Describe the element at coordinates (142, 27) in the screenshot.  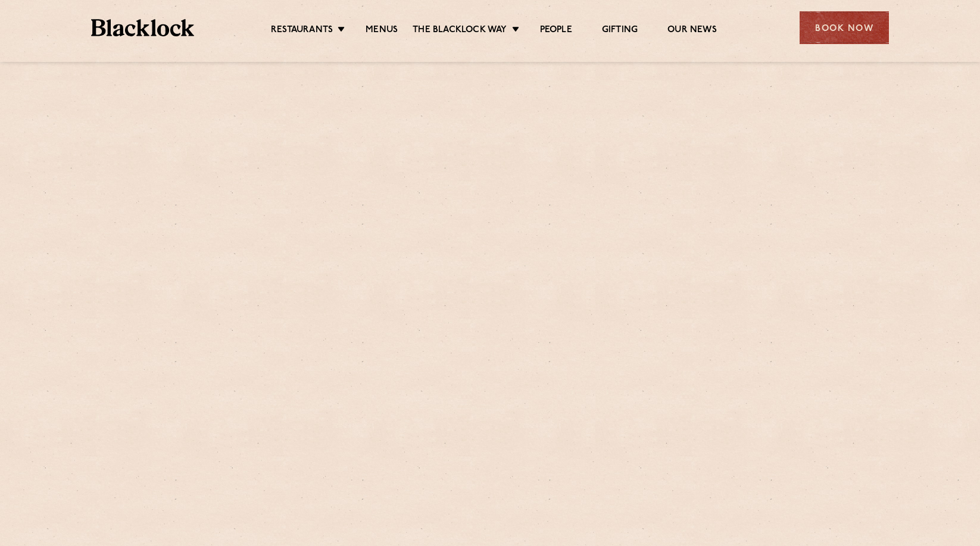
I see `img: BL_Textured_Logo-footer-cropped.svg` at that location.